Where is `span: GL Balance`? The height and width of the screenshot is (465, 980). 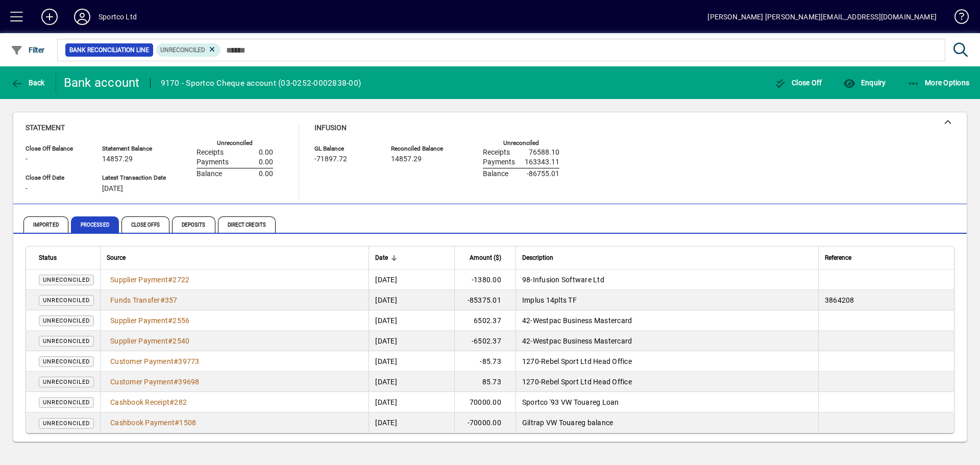
span: GL Balance is located at coordinates (345, 149).